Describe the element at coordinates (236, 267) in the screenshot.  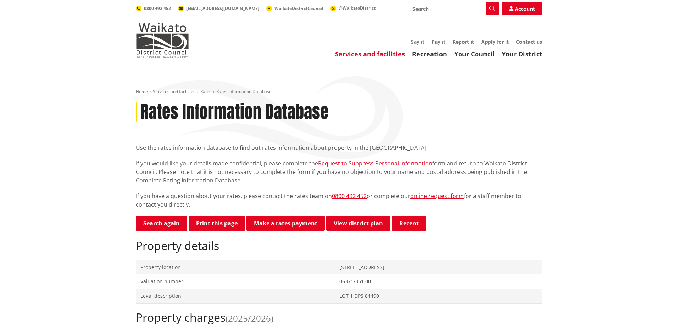
I see `td: Property location` at that location.